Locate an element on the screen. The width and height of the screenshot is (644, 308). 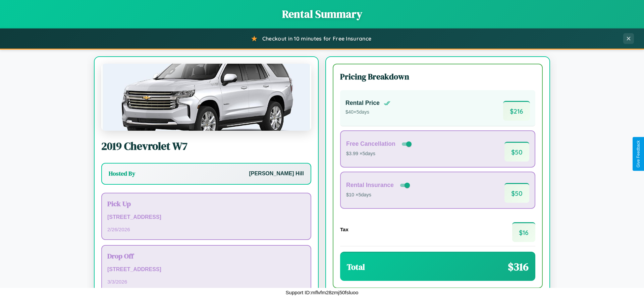
p: $10 × 5 days is located at coordinates (379, 195).